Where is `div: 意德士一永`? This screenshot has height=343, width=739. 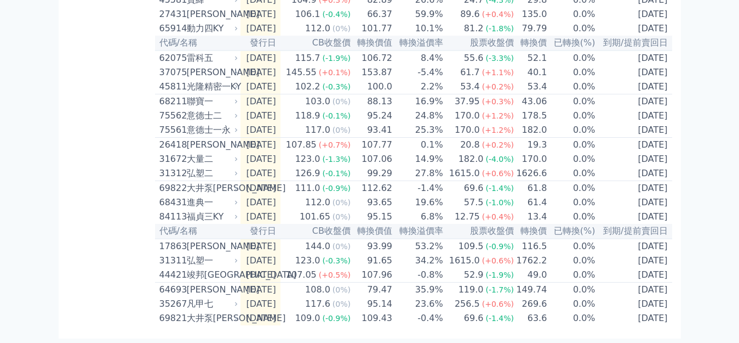 div: 意德士一永 is located at coordinates (212, 130).